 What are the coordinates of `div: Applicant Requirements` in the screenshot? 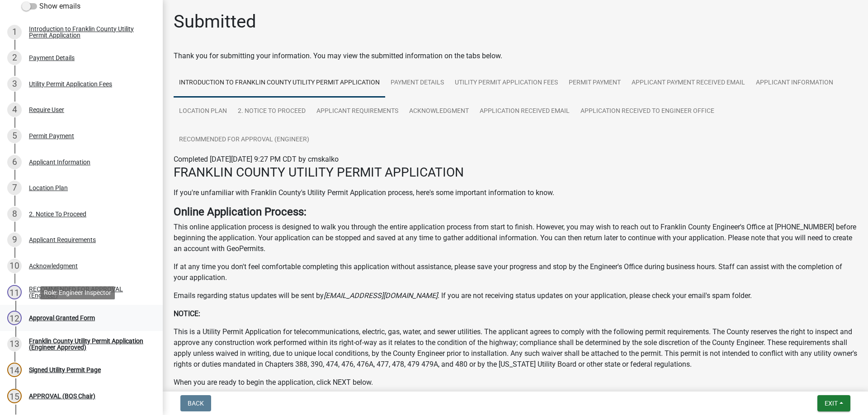 It's located at (62, 240).